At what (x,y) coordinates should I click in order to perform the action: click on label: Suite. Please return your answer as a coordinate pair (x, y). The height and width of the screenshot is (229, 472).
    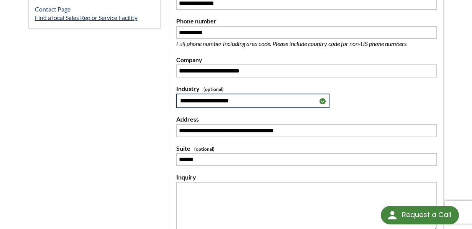
    Looking at the image, I should click on (307, 148).